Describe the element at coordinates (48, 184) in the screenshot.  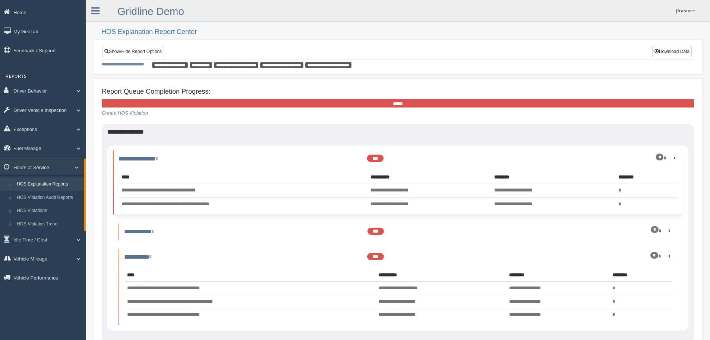
I see `a: HOS Explanation Reports` at that location.